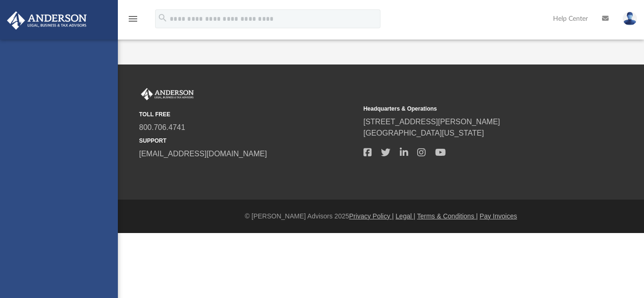 The image size is (644, 298). I want to click on a: Pay Invoices, so click(498, 216).